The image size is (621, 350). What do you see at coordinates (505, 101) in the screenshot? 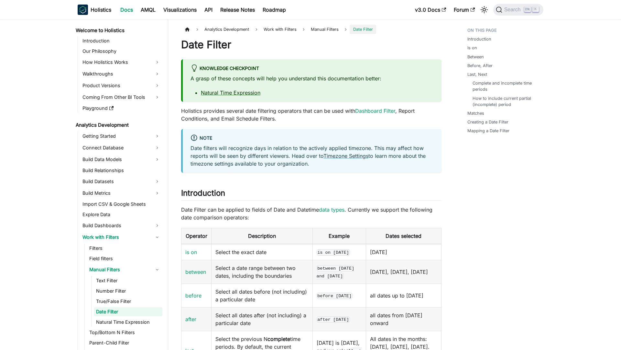
I see `a: How to include current partial (incomplete) period` at bounding box center [505, 101].